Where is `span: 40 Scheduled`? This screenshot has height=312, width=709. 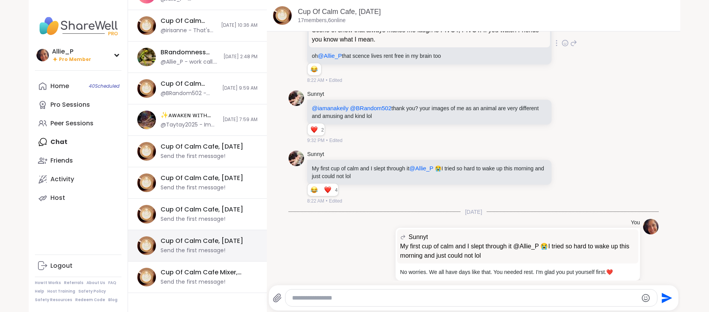
span: 40 Scheduled is located at coordinates (104, 86).